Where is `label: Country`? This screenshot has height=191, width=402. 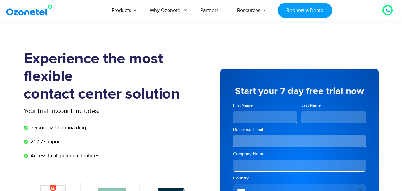 label: Country is located at coordinates (299, 178).